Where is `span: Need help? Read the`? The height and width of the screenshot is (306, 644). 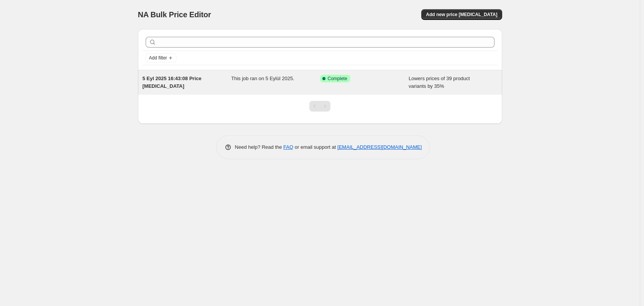
span: Need help? Read the is located at coordinates (259, 147).